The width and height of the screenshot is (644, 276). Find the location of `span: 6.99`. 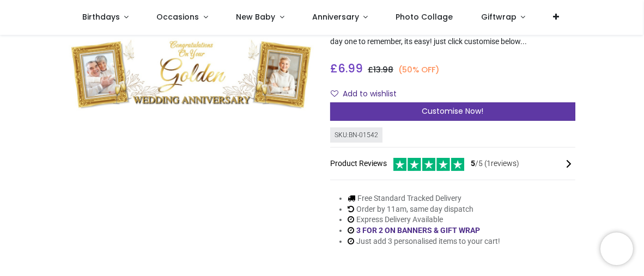

span: 6.99 is located at coordinates (350, 68).